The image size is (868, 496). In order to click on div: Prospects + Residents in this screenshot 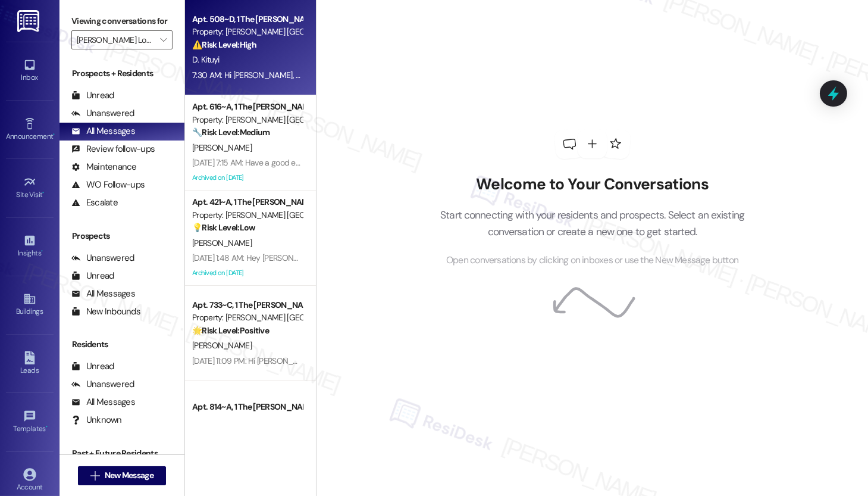, I will do `click(122, 73)`.